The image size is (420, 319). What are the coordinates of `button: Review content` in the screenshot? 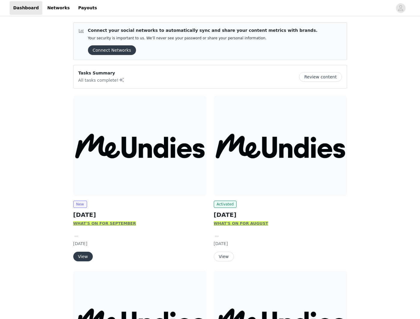 It's located at (320, 77).